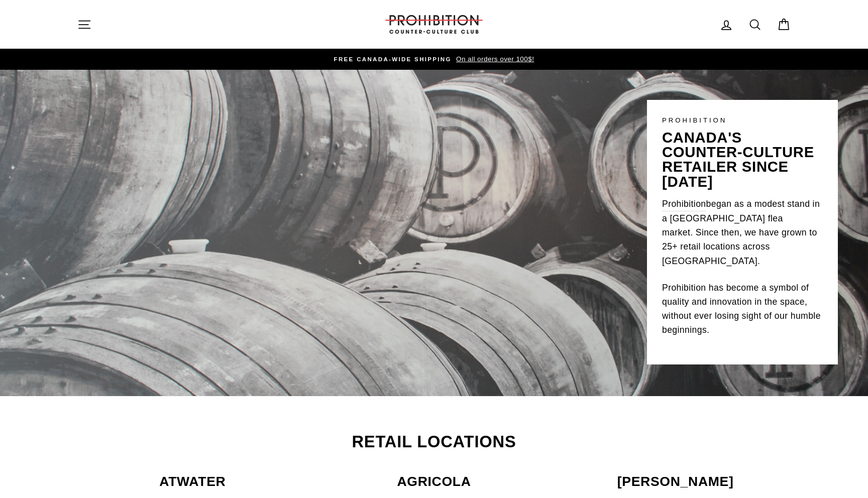 This screenshot has height=498, width=868. I want to click on p: ATWATER, so click(193, 481).